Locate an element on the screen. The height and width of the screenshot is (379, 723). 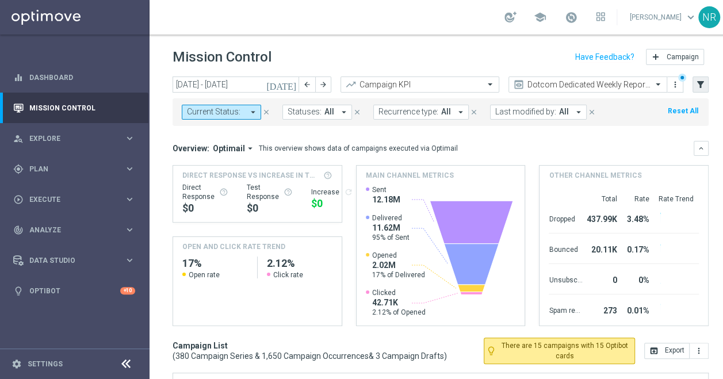
span: Execute is located at coordinates (76, 200).